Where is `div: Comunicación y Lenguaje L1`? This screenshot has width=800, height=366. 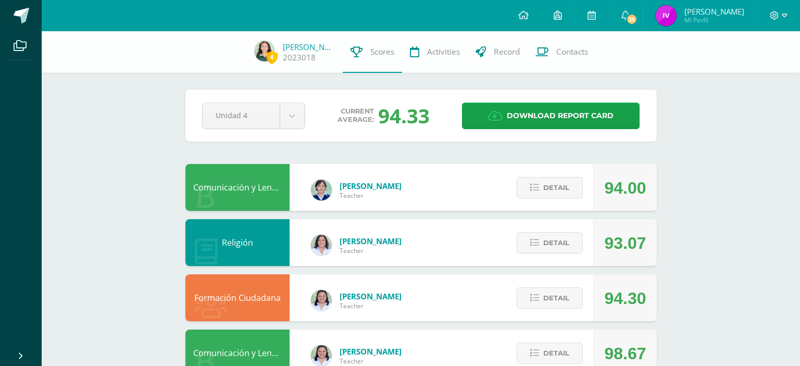
div: Comunicación y Lenguaje L1 is located at coordinates (238, 188).